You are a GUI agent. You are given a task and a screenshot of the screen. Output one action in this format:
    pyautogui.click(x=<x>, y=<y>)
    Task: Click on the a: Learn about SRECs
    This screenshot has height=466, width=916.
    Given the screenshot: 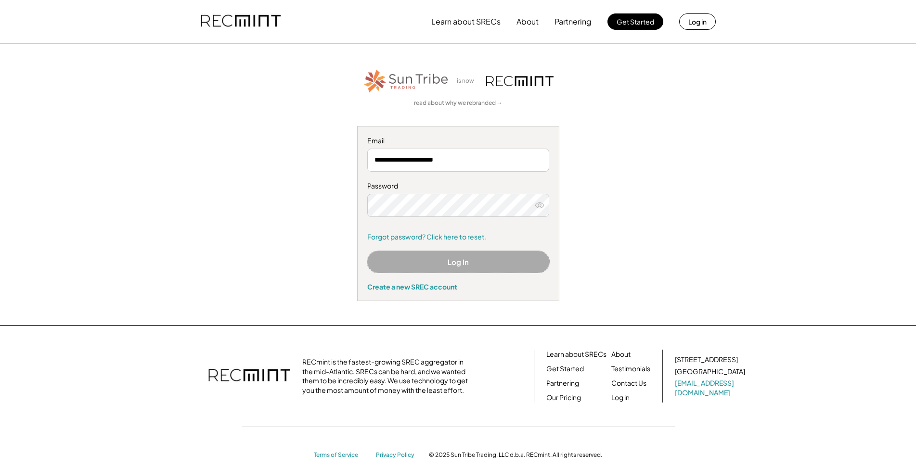 What is the action you would take?
    pyautogui.click(x=576, y=355)
    